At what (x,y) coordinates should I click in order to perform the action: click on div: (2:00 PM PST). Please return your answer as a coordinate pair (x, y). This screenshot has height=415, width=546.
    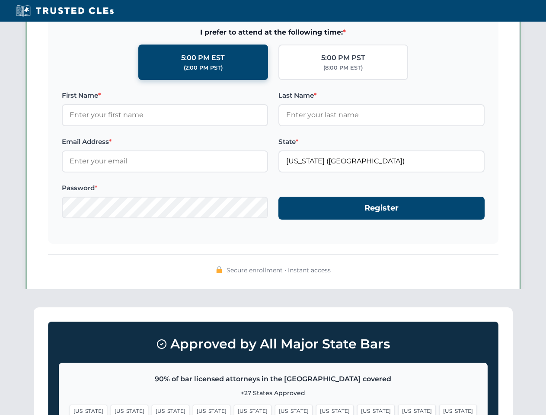
    Looking at the image, I should click on (203, 68).